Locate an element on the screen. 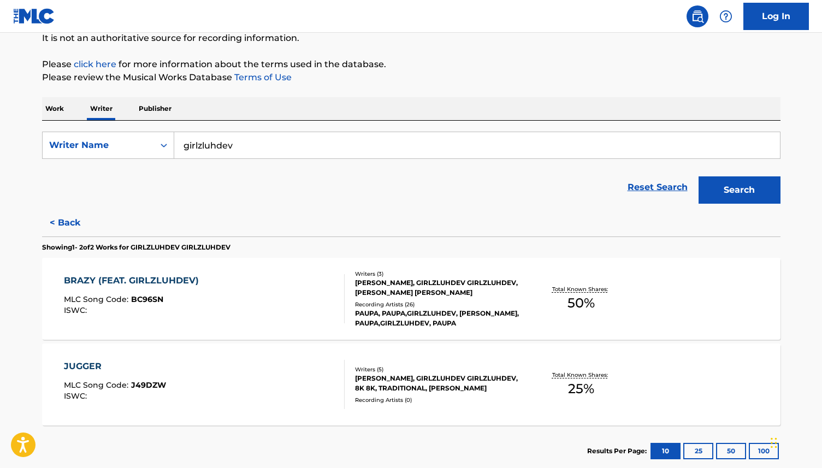  p: Please for more information about the terms used in the database. is located at coordinates (411, 64).